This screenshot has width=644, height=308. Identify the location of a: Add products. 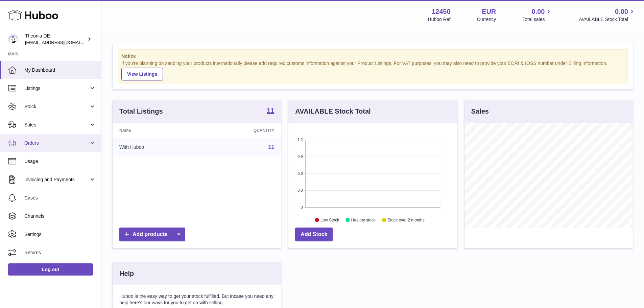
(152, 234).